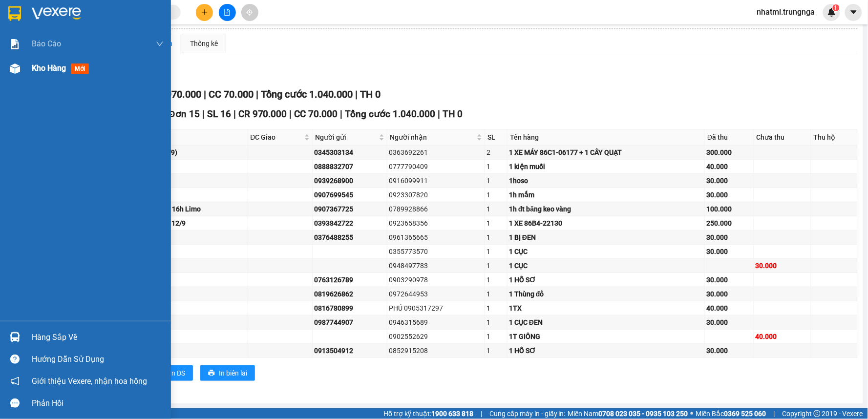  What do you see at coordinates (390, 114) in the screenshot?
I see `span: Tổng cước 1.040.000` at bounding box center [390, 114].